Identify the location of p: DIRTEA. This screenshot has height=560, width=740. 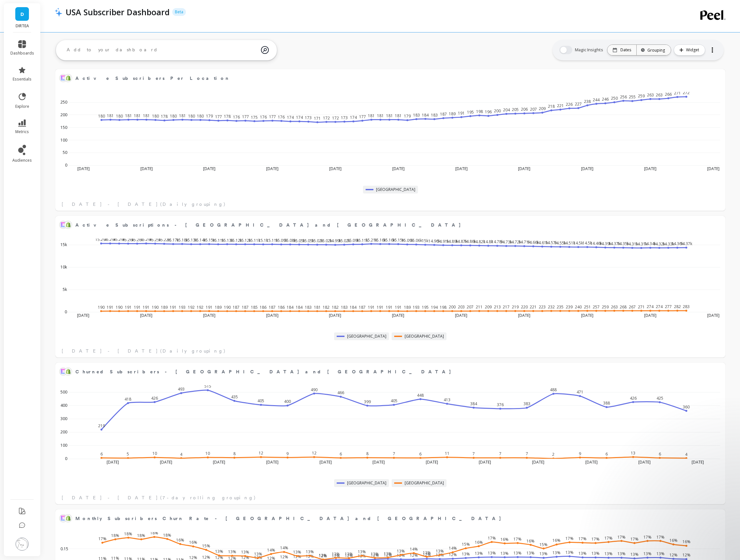
(22, 26).